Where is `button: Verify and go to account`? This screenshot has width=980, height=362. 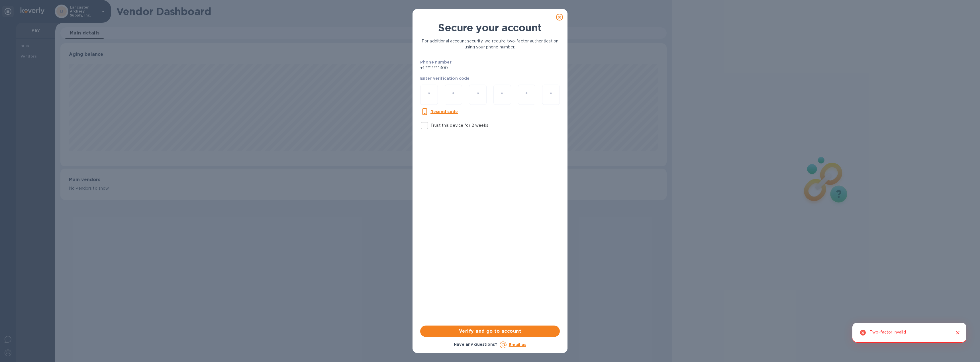 button: Verify and go to account is located at coordinates (490, 331).